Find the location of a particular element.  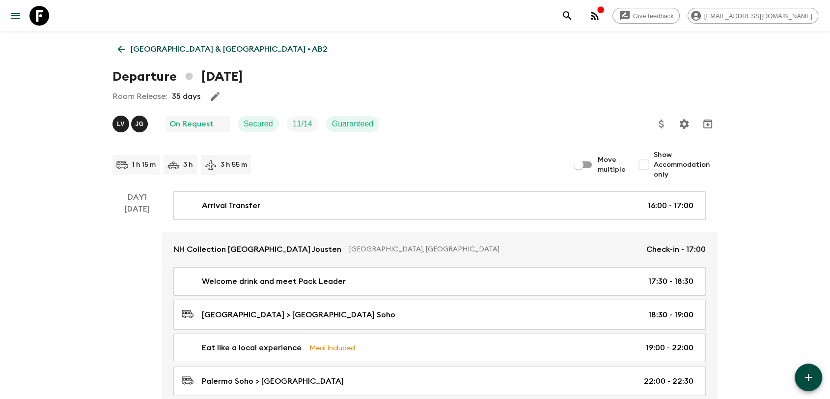

button: menu is located at coordinates (16, 16).